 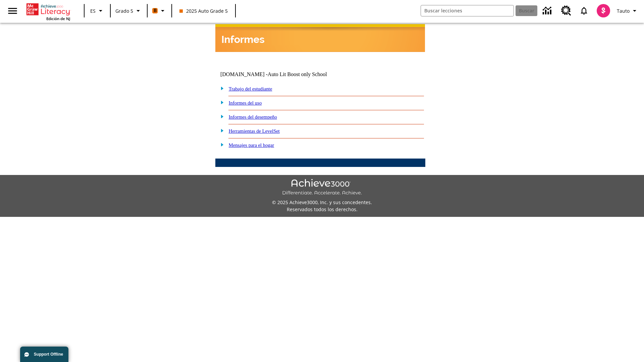 I want to click on span: Grado 5, so click(x=124, y=11).